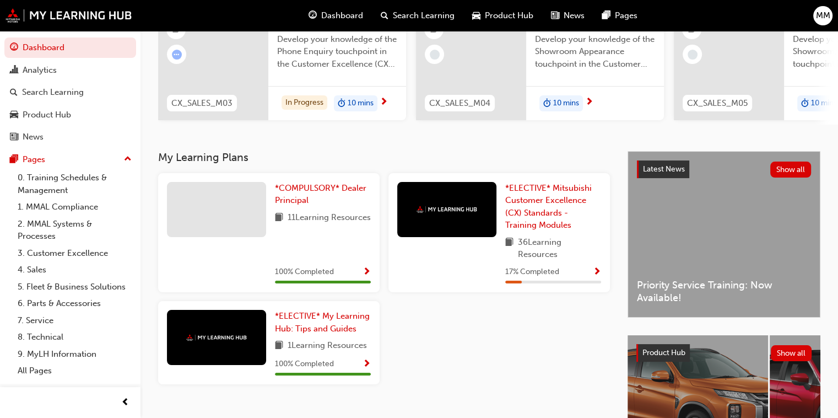  Describe the element at coordinates (70, 159) in the screenshot. I see `button: Pages` at that location.